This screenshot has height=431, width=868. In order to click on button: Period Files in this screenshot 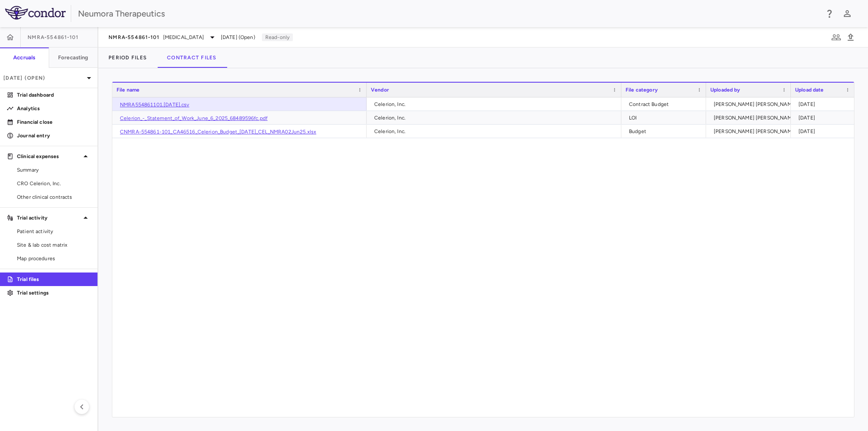, I will do `click(128, 57)`.